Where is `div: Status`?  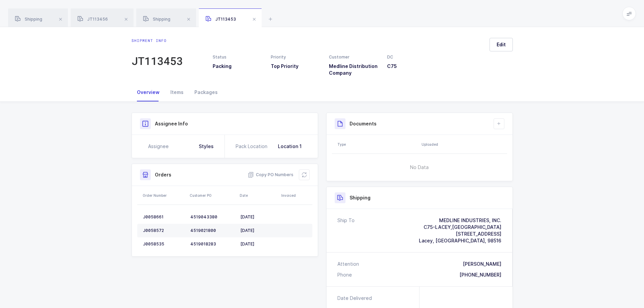
div: Status is located at coordinates (238, 57).